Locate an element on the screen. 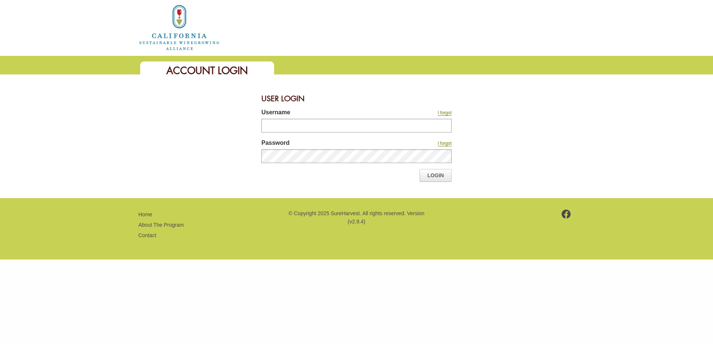 The width and height of the screenshot is (713, 344). img: footer-facebook.png is located at coordinates (566, 214).